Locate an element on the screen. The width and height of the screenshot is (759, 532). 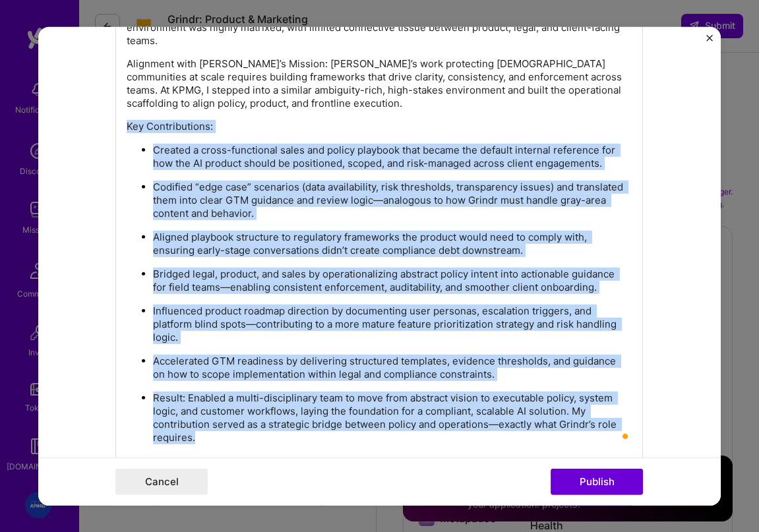
p: Bridged legal, product, and sales by operationalizing abstract policy intent into actionable guid... is located at coordinates (392, 281).